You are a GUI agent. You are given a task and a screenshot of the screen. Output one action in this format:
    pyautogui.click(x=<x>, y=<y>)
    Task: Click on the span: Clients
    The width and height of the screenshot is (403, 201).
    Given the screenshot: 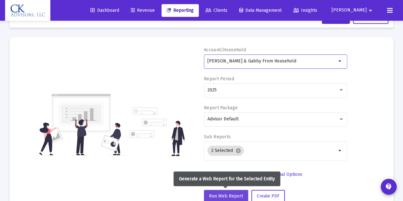 What is the action you would take?
    pyautogui.click(x=216, y=10)
    